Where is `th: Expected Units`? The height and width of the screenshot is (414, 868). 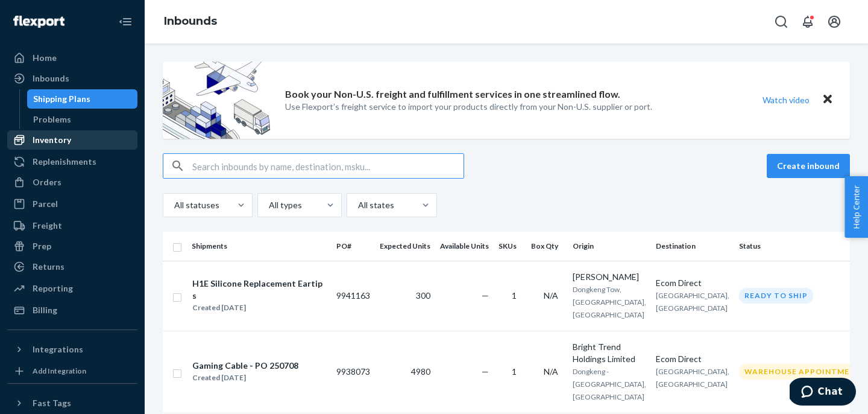
th: Expected Units is located at coordinates (405, 246).